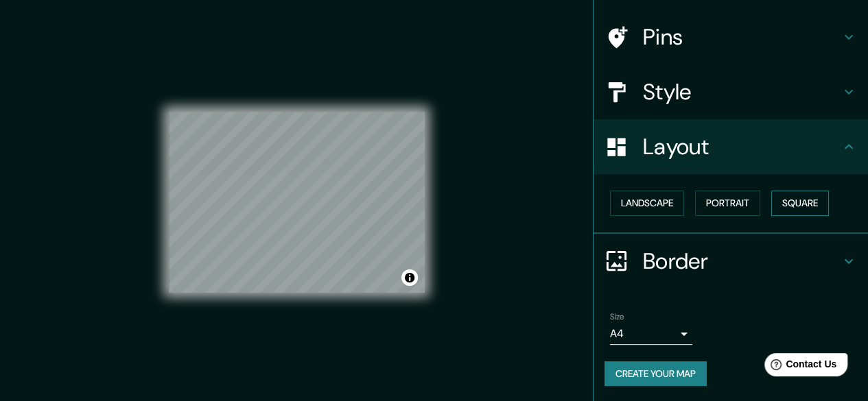 Image resolution: width=868 pixels, height=401 pixels. Describe the element at coordinates (741, 261) in the screenshot. I see `h4: Border` at that location.